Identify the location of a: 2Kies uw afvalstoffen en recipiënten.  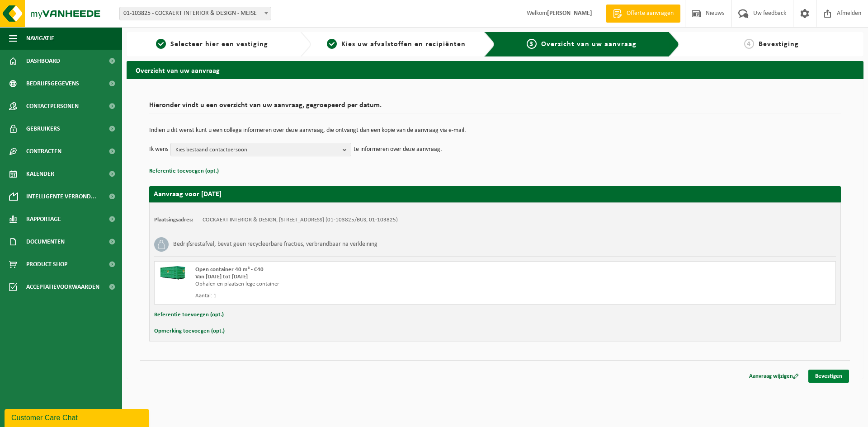
(396, 44).